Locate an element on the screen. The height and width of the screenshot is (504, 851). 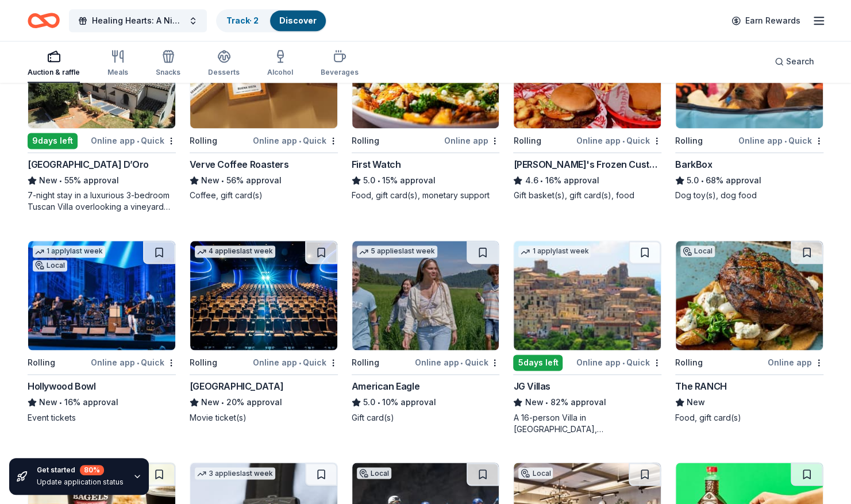
button: Auction & raffle is located at coordinates (53, 64).